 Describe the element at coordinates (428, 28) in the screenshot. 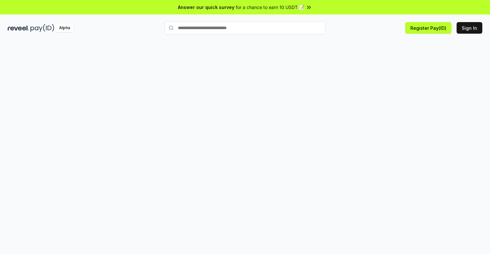

I see `button: Register Pay(ID)` at that location.